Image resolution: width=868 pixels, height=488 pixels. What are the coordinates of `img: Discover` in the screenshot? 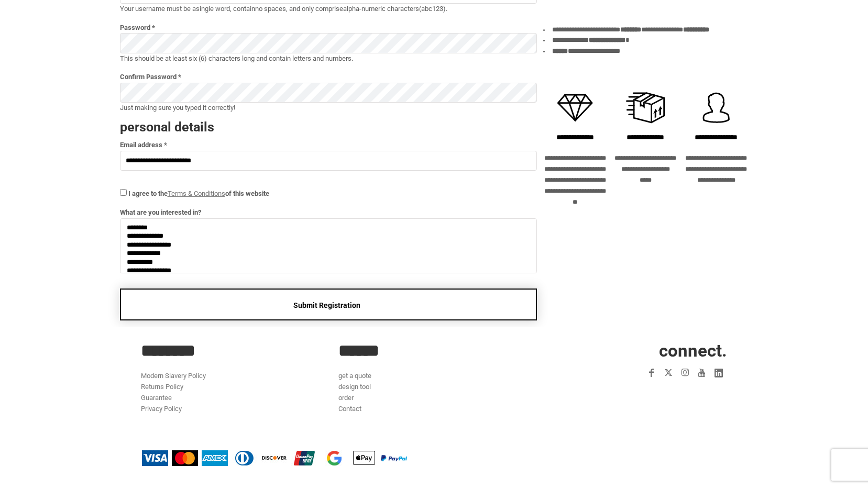 It's located at (274, 458).